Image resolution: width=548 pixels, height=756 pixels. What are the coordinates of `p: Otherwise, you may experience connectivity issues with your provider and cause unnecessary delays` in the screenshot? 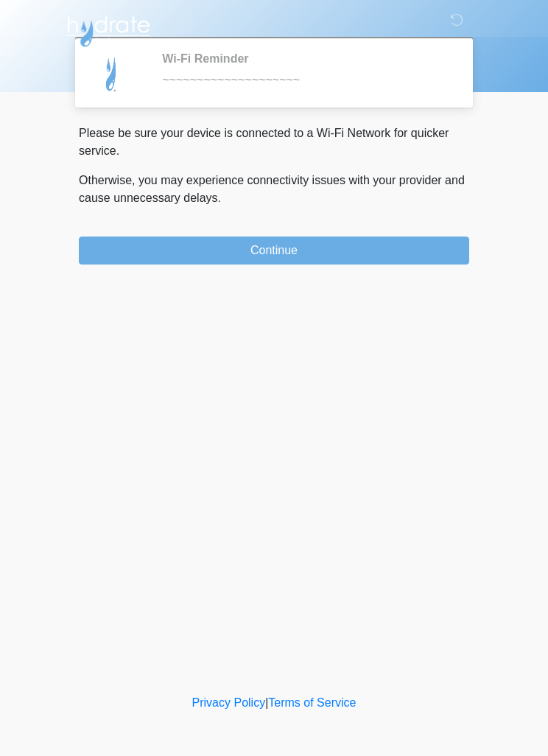 It's located at (274, 189).